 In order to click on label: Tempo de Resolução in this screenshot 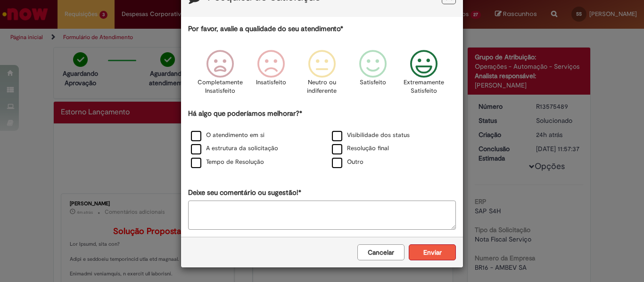, I will do `click(228, 162)`.